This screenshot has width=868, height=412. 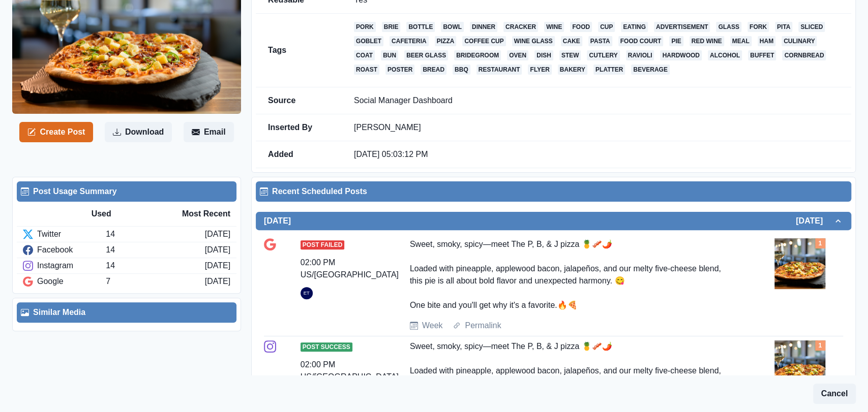 I want to click on a: bakery, so click(x=573, y=70).